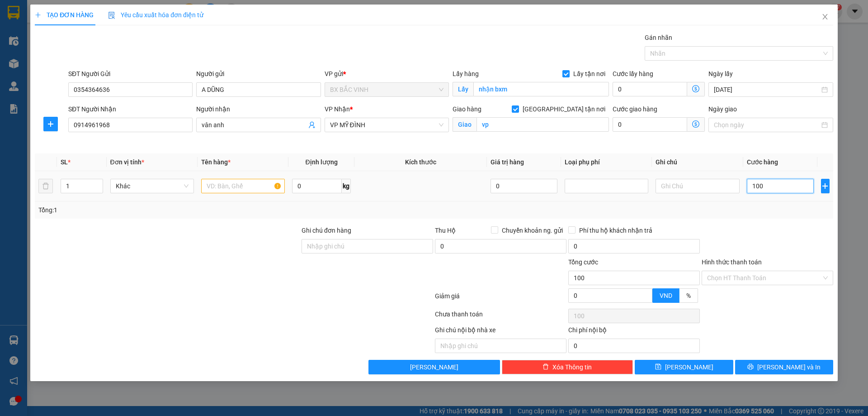 Image resolution: width=868 pixels, height=416 pixels. Describe the element at coordinates (112, 15) in the screenshot. I see `img: icon` at that location.